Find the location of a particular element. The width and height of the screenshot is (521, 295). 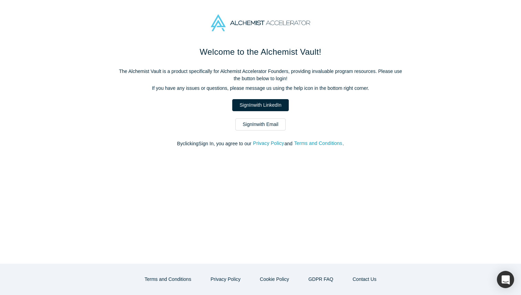

h1: Welcome to the Alchemist Vault! is located at coordinates (261, 52).